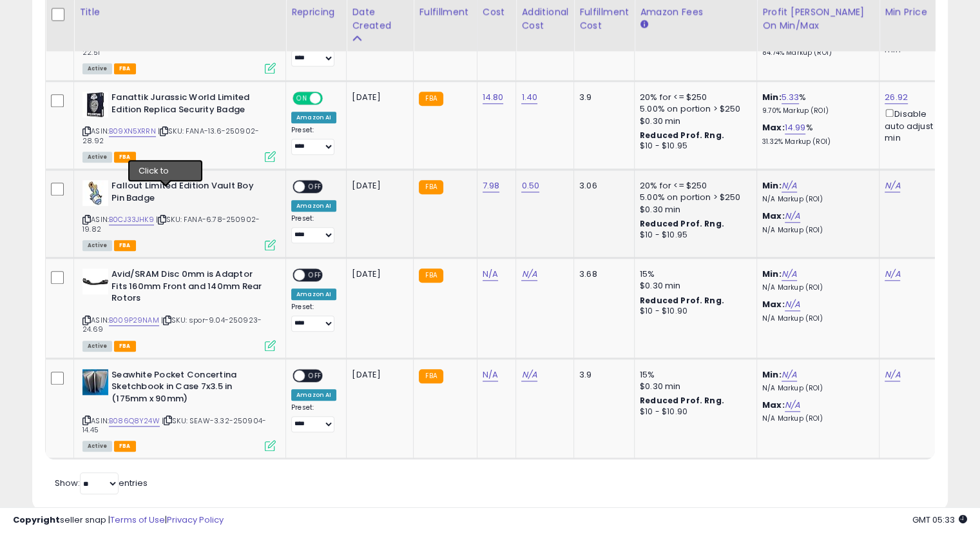 The width and height of the screenshot is (980, 533). I want to click on img: 51AtR76Ai0L._SL40_.jpg, so click(95, 105).